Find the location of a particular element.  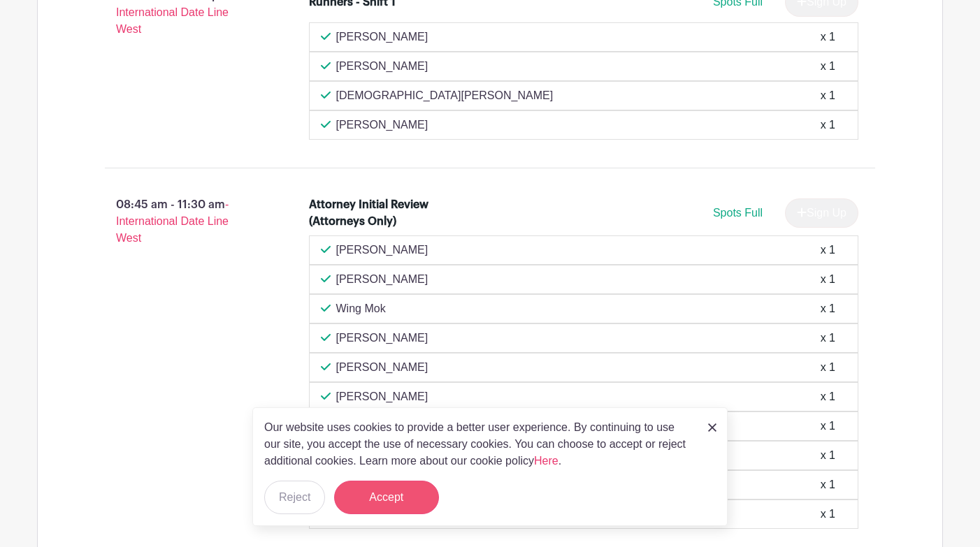

p: Our website uses cookies to provide a better user experience. By continuing to use our site, you ... is located at coordinates (479, 445).